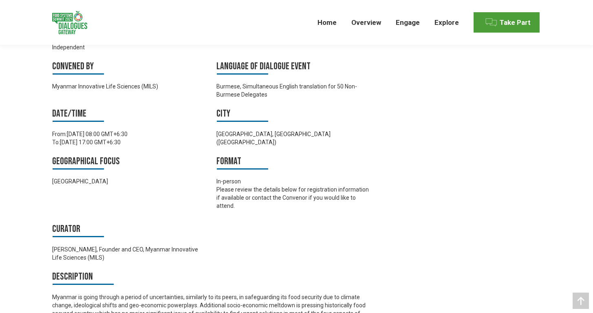 This screenshot has height=313, width=593. I want to click on h3: Language of Dialogue Event, so click(294, 67).